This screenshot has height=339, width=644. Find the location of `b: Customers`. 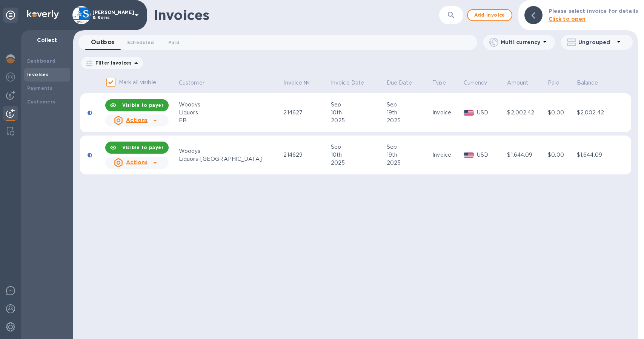

b: Customers is located at coordinates (42, 102).